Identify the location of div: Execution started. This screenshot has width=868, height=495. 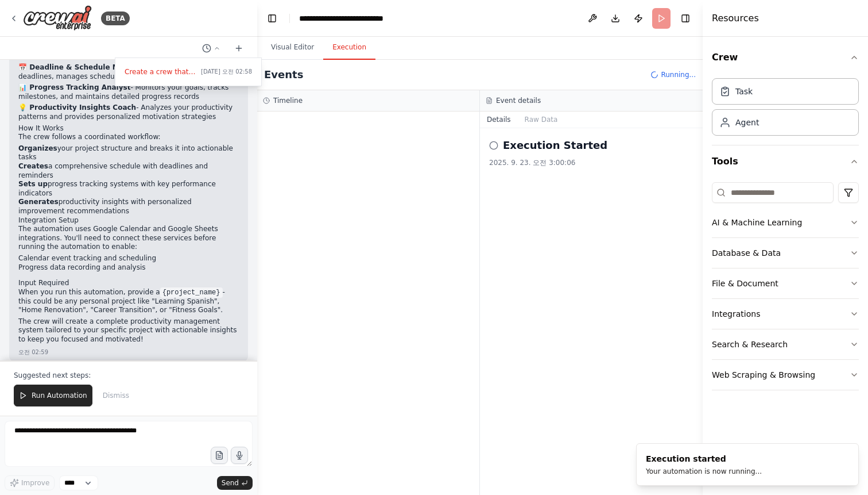
(704, 459).